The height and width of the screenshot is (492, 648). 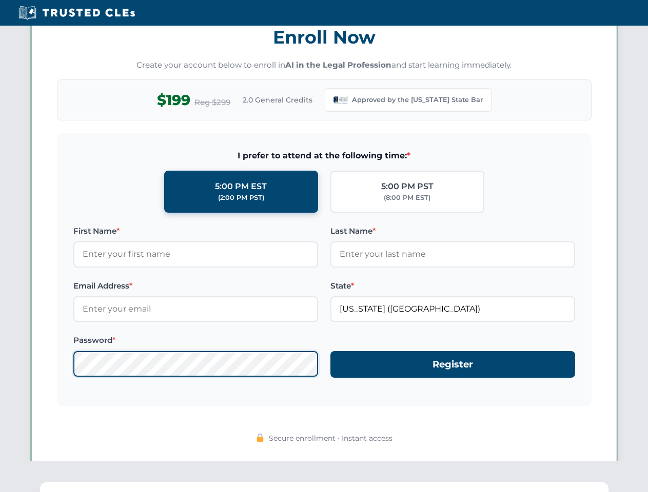 I want to click on input: Enter your email, so click(x=195, y=309).